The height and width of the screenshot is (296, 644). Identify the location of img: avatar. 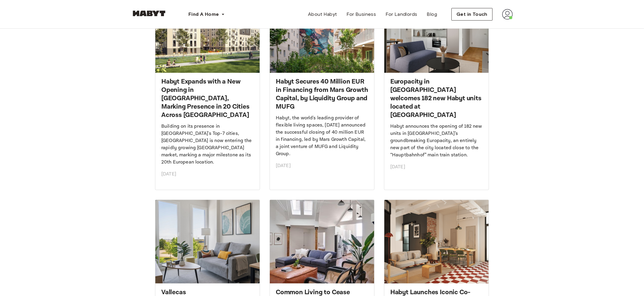
(507, 14).